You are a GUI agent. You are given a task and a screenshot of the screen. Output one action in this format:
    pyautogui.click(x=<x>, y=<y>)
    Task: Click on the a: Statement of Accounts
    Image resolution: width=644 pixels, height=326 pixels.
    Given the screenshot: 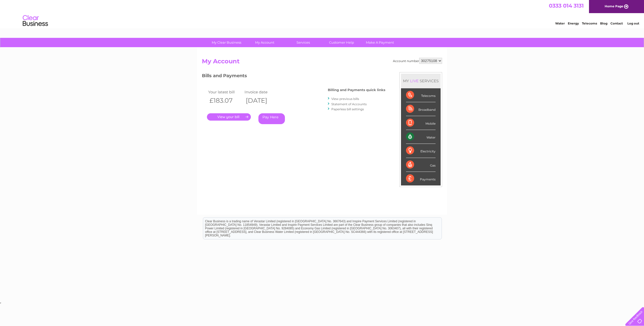 What is the action you would take?
    pyautogui.click(x=349, y=104)
    